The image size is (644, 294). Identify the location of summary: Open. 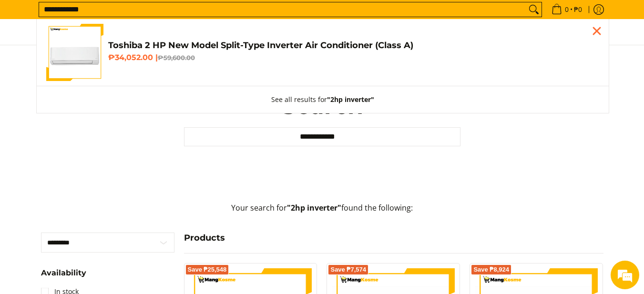
(63, 276).